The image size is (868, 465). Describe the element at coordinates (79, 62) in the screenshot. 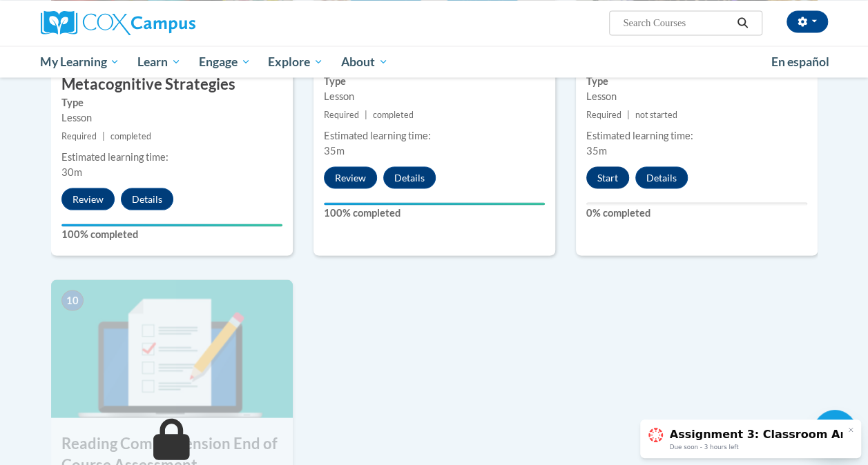

I see `span: My Learning` at that location.